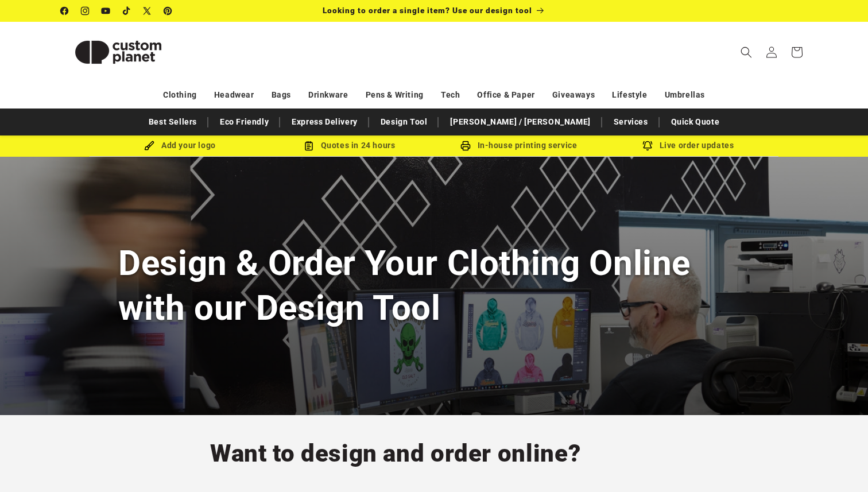 The image size is (868, 492). I want to click on a: Bags, so click(282, 95).